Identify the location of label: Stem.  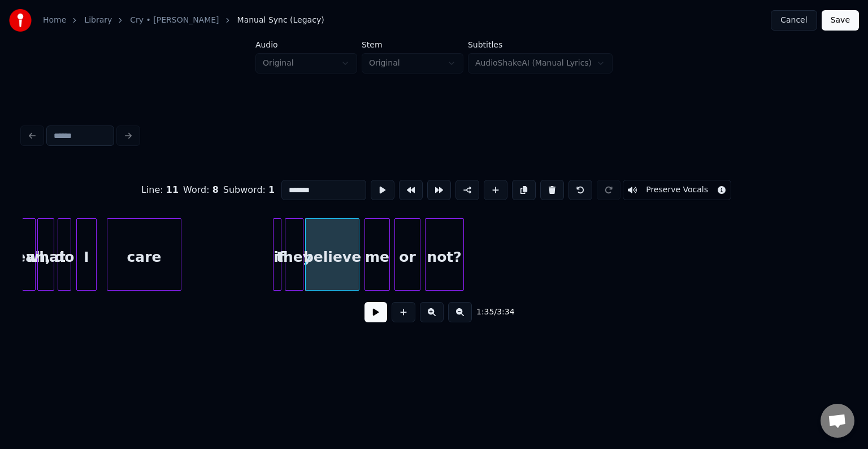
(413, 45).